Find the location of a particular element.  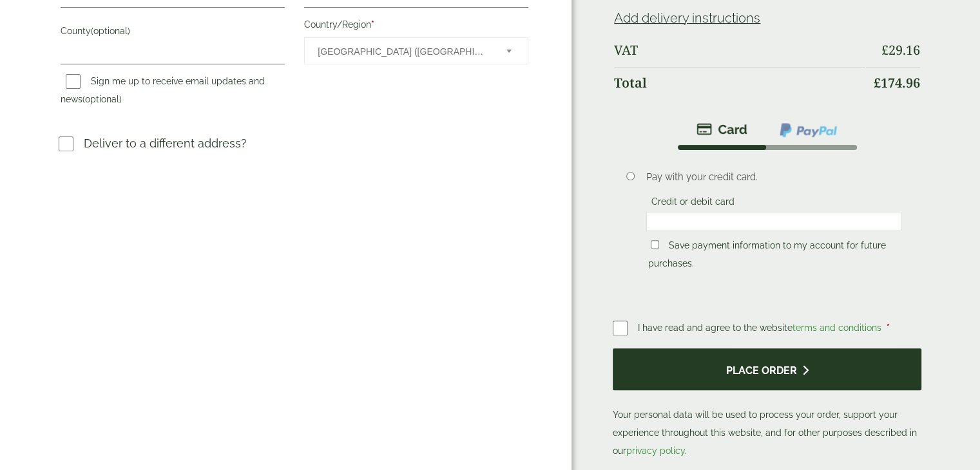

span: I have read and agree to the website is located at coordinates (761, 328).